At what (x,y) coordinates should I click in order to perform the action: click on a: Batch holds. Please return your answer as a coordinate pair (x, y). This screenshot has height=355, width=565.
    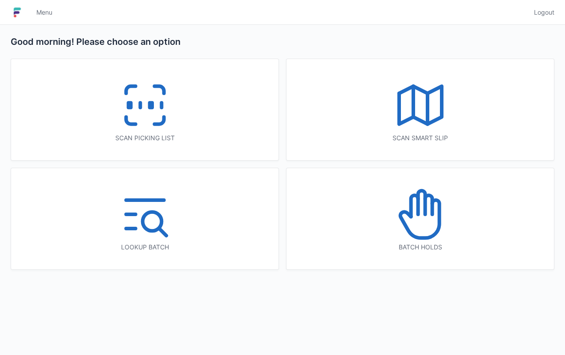
    Looking at the image, I should click on (420, 219).